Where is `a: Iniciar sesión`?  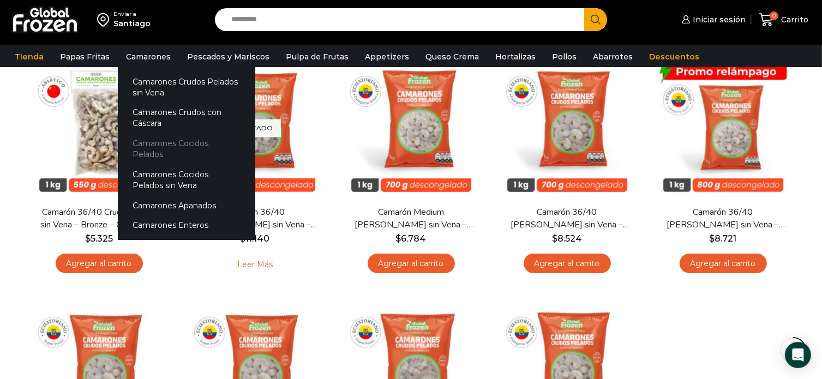 a: Iniciar sesión is located at coordinates (712, 20).